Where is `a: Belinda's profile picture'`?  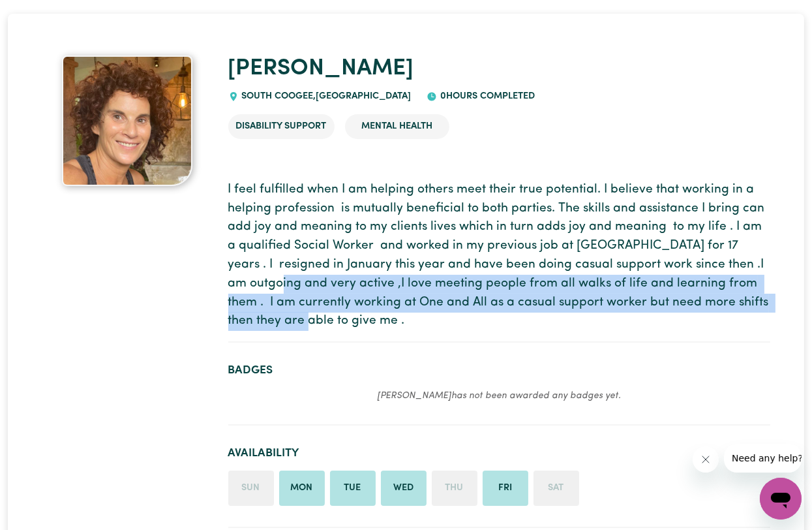 a: Belinda's profile picture' is located at coordinates (127, 121).